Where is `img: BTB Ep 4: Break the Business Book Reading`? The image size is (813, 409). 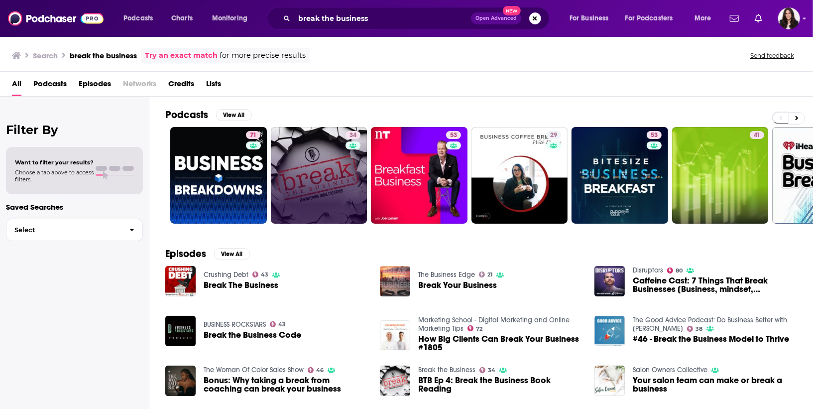
img: BTB Ep 4: Break the Business Book Reading is located at coordinates (395, 380).